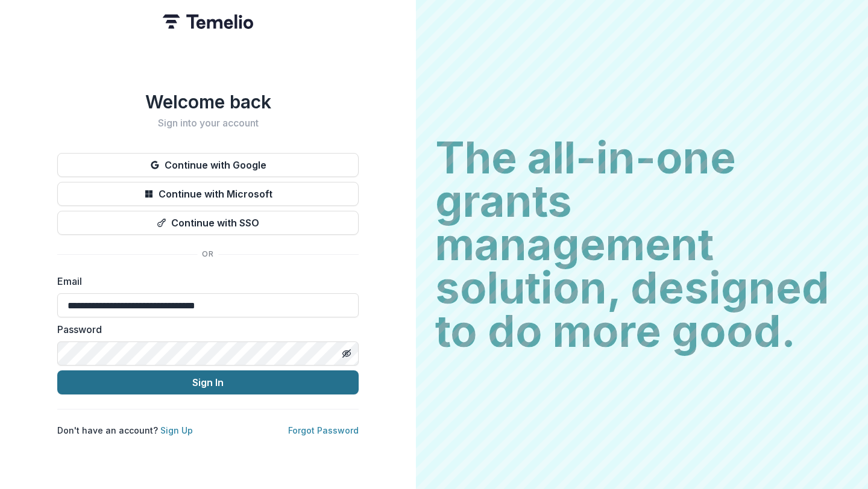 The image size is (868, 489). What do you see at coordinates (208, 102) in the screenshot?
I see `h1: Welcome back` at bounding box center [208, 102].